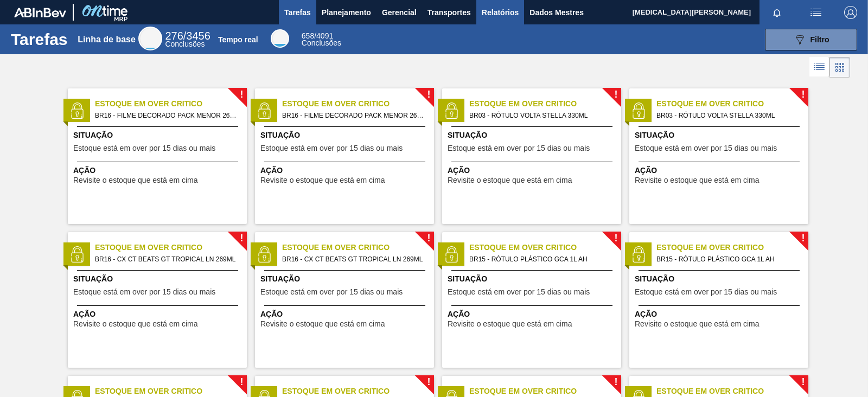 This screenshot has width=868, height=397. What do you see at coordinates (324, 36) in the screenshot?
I see `font: 4091` at bounding box center [324, 36].